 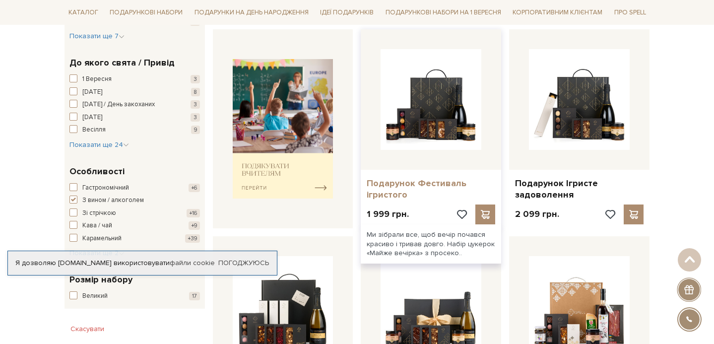 What do you see at coordinates (102, 239) in the screenshot?
I see `span: Карамельний` at bounding box center [102, 239].